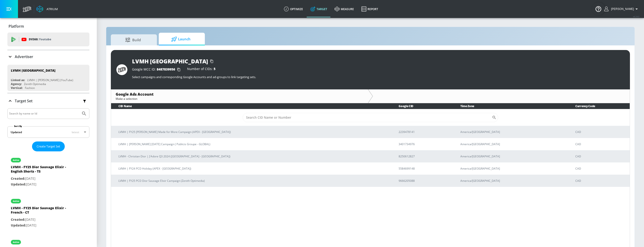 The image size is (644, 247). What do you see at coordinates (214, 69) in the screenshot?
I see `span: 5` at bounding box center [214, 69].